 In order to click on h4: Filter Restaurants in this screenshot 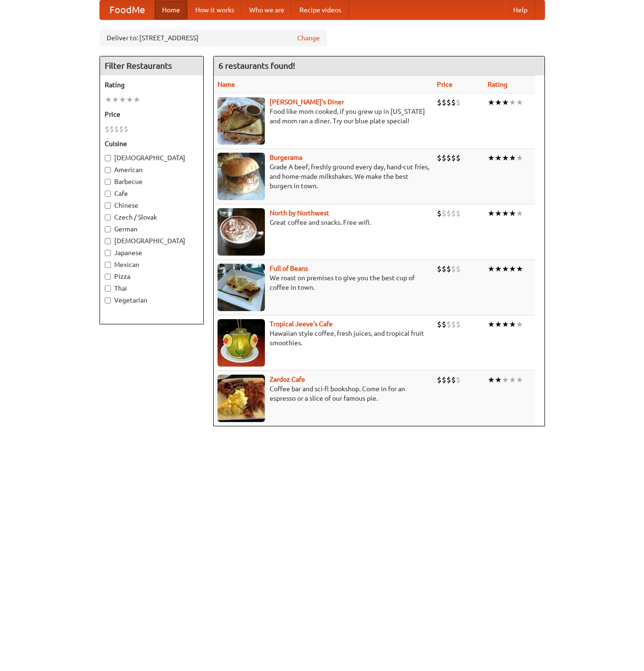, I will do `click(152, 66)`.